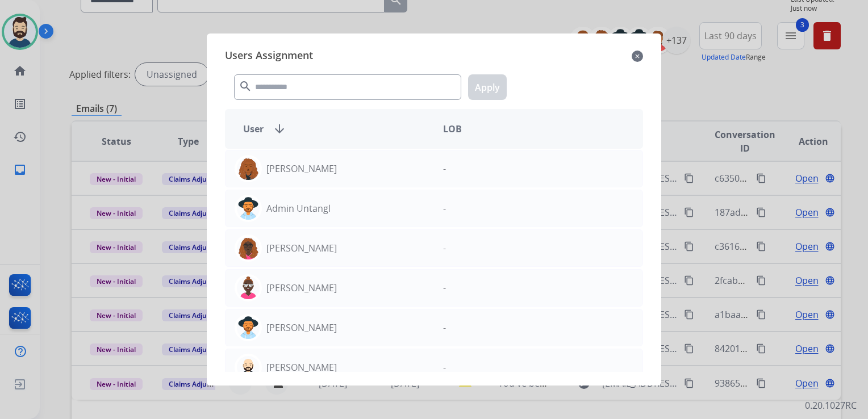 The image size is (868, 419). What do you see at coordinates (334, 129) in the screenshot?
I see `div: User` at bounding box center [334, 129].